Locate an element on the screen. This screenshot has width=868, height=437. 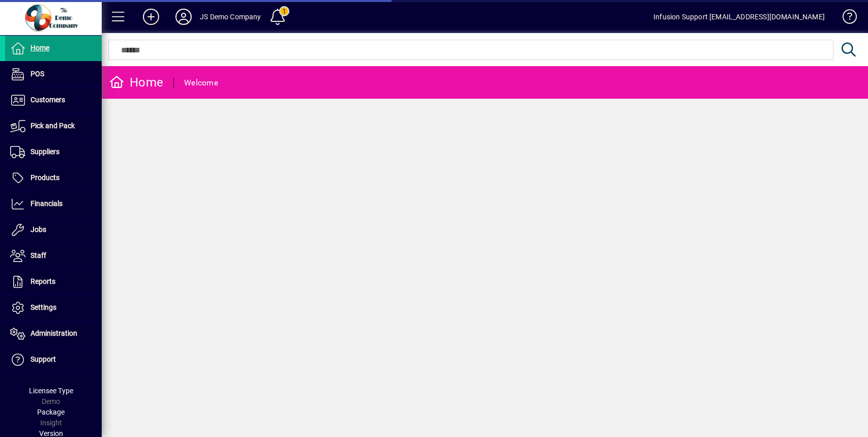
a: Administration is located at coordinates (54, 334).